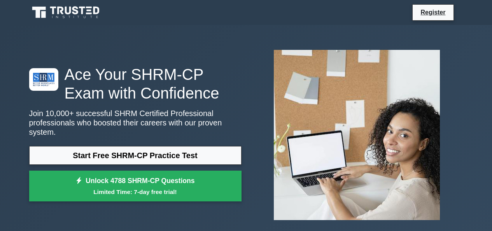  What do you see at coordinates (135, 191) in the screenshot?
I see `small: Limited Time: 7-day free trial!` at bounding box center [135, 191].